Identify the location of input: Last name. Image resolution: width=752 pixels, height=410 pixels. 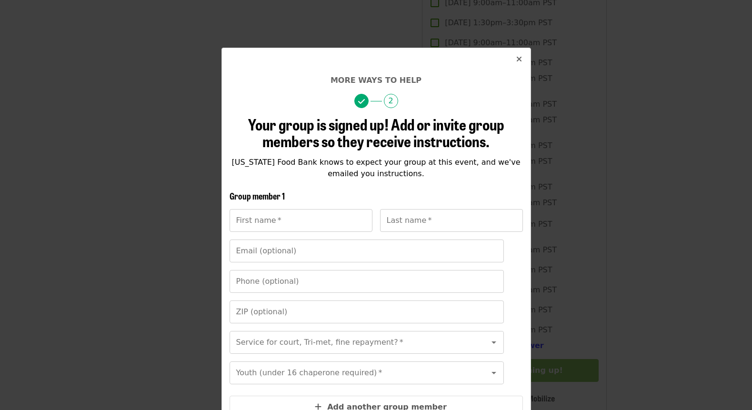
(452, 221).